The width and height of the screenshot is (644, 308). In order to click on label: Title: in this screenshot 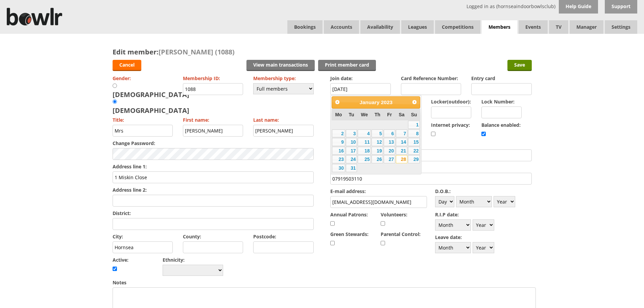, I will do `click(143, 120)`.